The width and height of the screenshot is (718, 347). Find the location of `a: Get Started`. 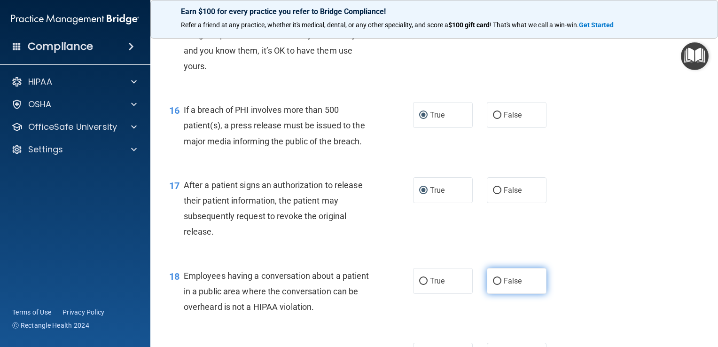

a: Get Started is located at coordinates (597, 25).